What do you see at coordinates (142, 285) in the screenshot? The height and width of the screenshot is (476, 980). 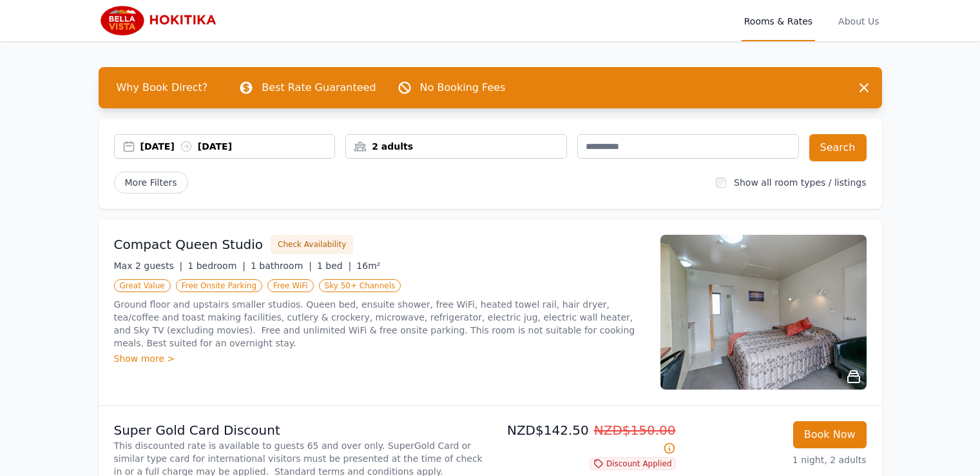 I see `span: Great Value` at bounding box center [142, 285].